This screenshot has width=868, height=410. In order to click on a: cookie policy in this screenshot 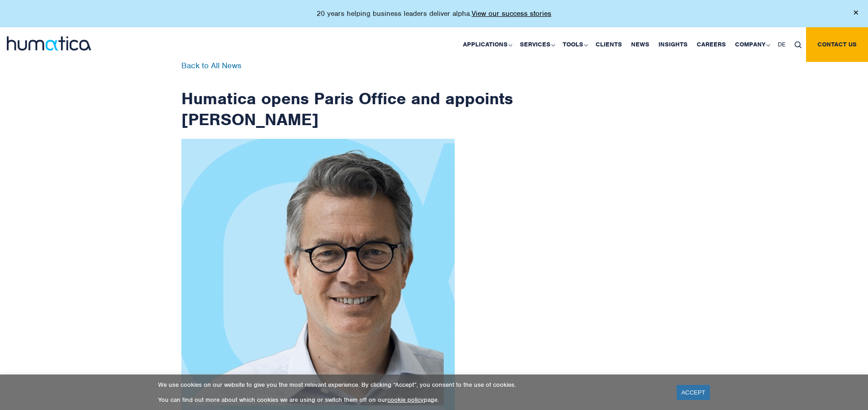, I will do `click(405, 400)`.